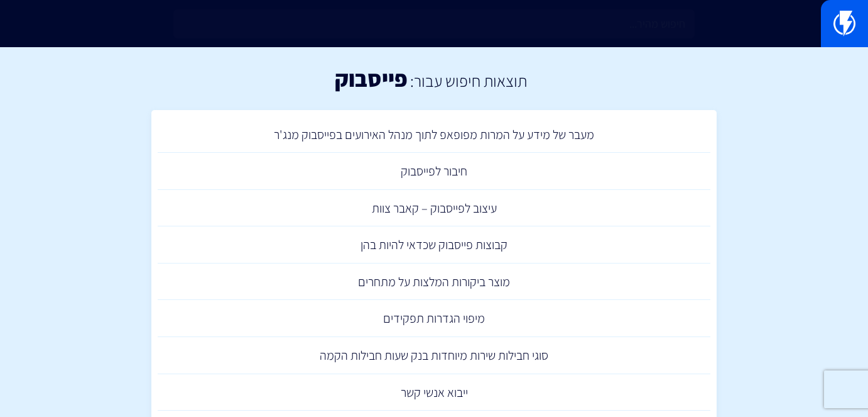 The width and height of the screenshot is (868, 417). Describe the element at coordinates (434, 318) in the screenshot. I see `a: מיפוי הגדרות תפקידים` at that location.